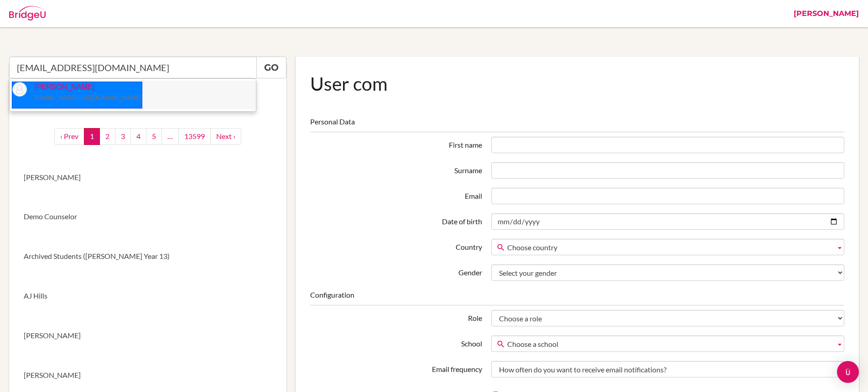 This screenshot has height=392, width=868. Describe the element at coordinates (271, 68) in the screenshot. I see `a: Go` at that location.